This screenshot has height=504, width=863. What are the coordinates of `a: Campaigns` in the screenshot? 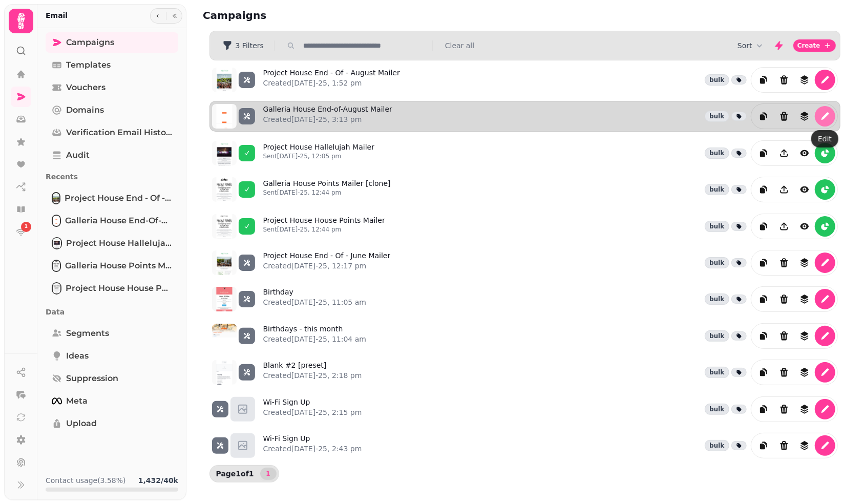 It's located at (112, 42).